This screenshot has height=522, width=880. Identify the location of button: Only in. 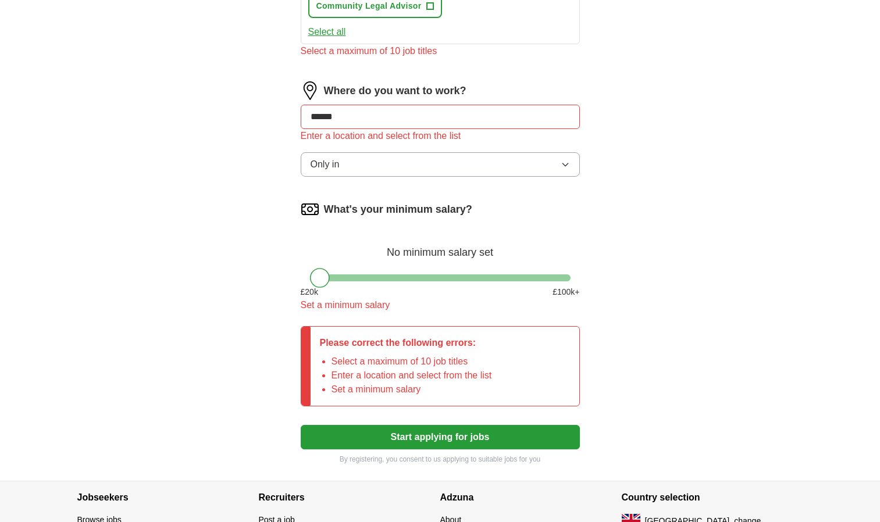
(440, 165).